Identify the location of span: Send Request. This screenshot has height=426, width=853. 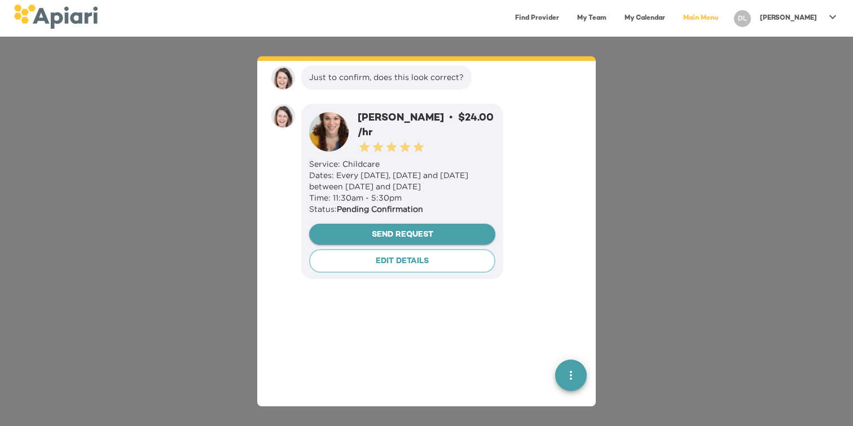
(402, 235).